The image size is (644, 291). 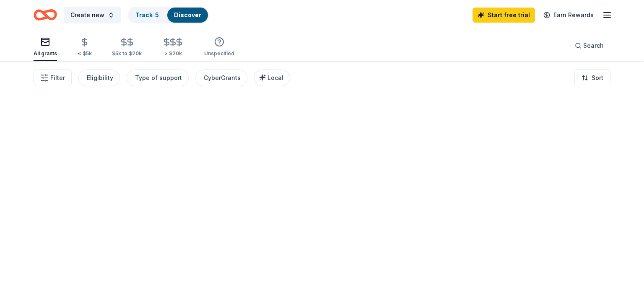 What do you see at coordinates (157, 78) in the screenshot?
I see `button: Type of support` at bounding box center [157, 78].